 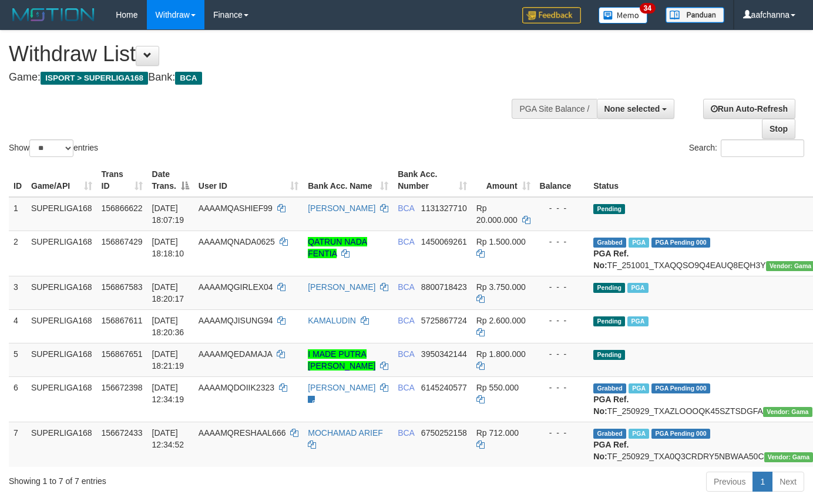 I want to click on span: None selected, so click(x=632, y=109).